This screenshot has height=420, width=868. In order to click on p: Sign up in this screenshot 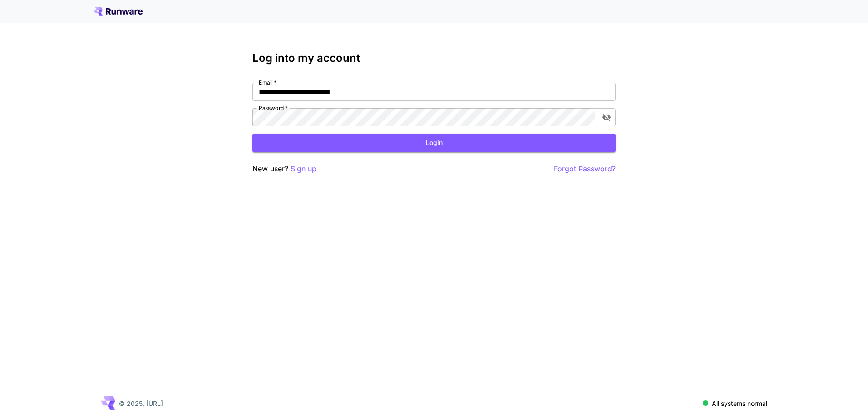, I will do `click(303, 168)`.